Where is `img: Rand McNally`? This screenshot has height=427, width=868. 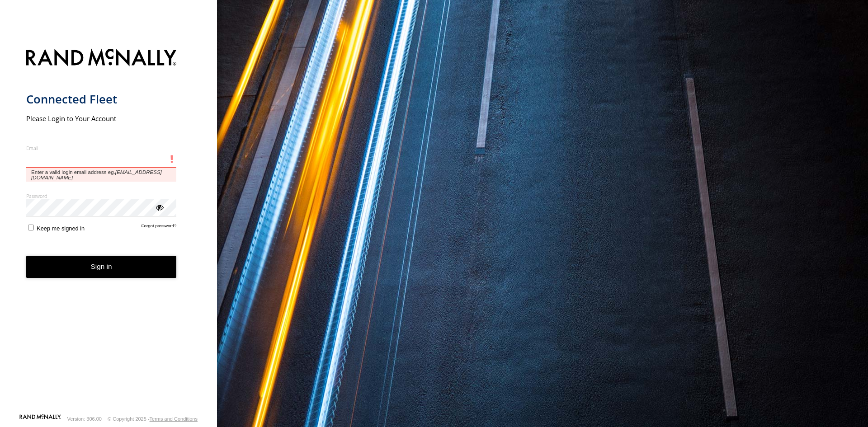 img: Rand McNally is located at coordinates (101, 58).